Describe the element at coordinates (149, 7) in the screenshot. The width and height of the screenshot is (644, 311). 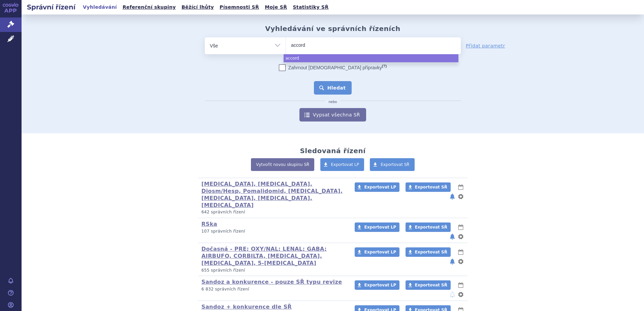
I see `a: Referenční skupiny` at that location.